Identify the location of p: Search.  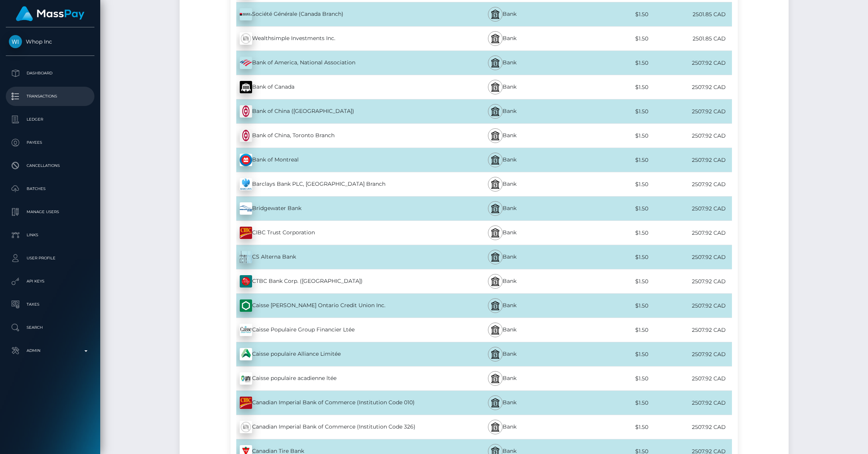
(50, 328).